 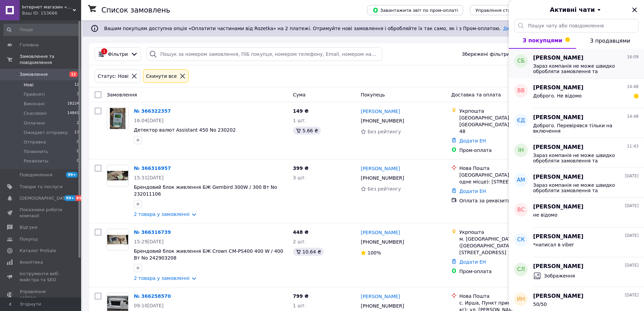 What do you see at coordinates (70, 198) in the screenshot?
I see `span: 99+` at bounding box center [70, 198].